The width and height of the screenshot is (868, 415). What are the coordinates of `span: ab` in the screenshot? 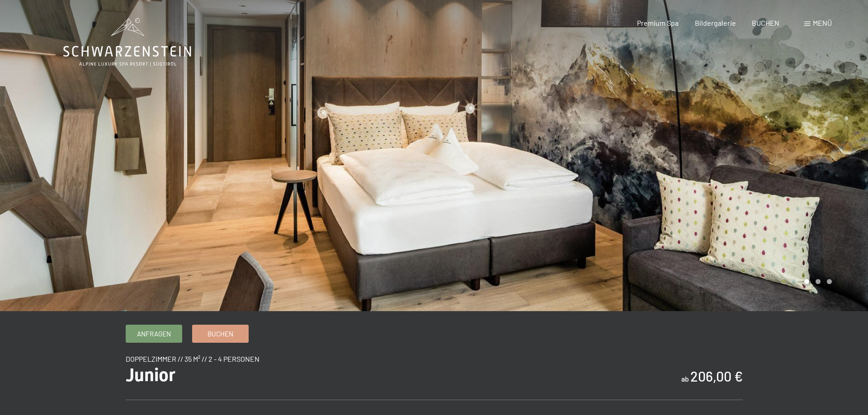 It's located at (685, 379).